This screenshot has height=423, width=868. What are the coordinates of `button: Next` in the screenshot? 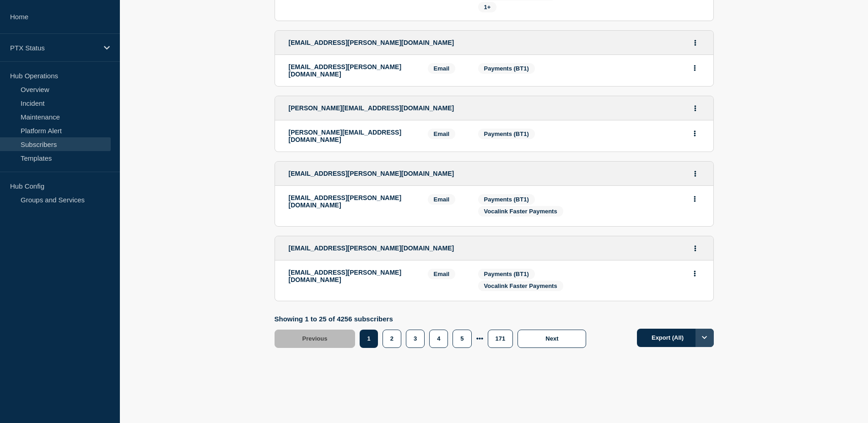 It's located at (552, 339).